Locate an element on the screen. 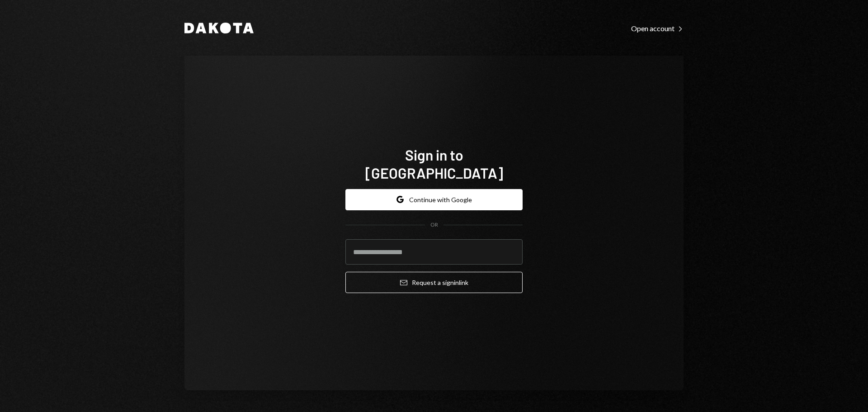  button: Continue with Google is located at coordinates (434, 199).